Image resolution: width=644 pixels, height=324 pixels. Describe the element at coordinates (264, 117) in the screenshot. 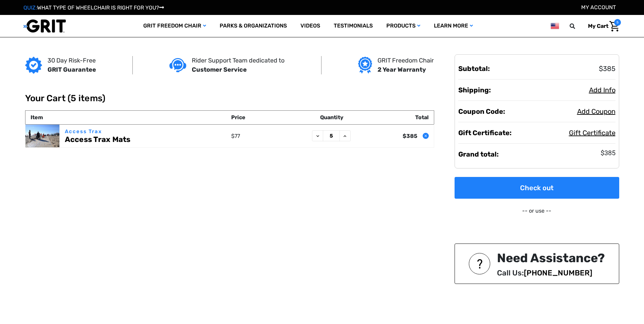

I see `th: Price` at that location.